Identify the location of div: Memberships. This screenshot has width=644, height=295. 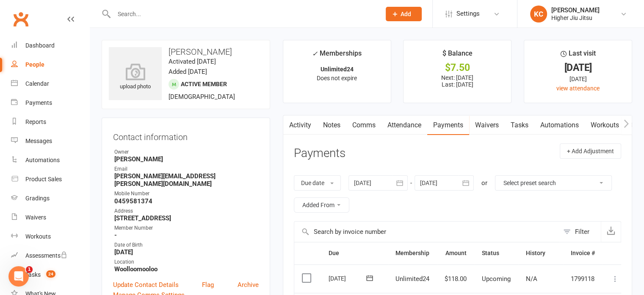
(337, 55).